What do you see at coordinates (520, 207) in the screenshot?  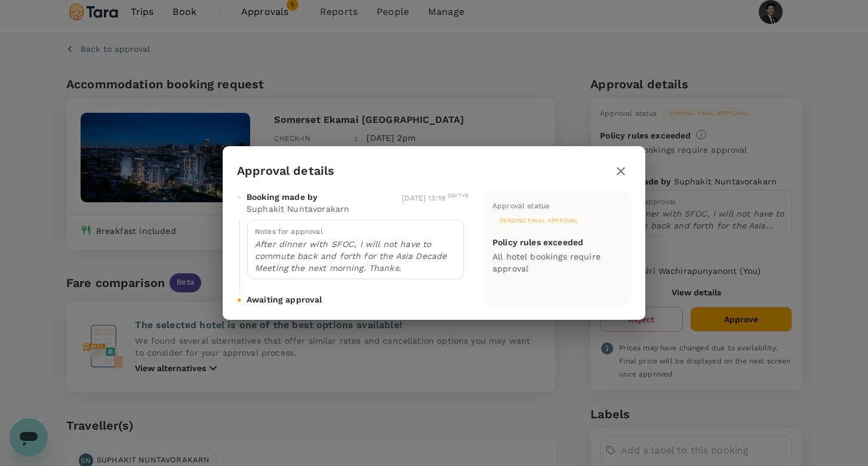 I see `div: Approval status` at bounding box center [520, 207].